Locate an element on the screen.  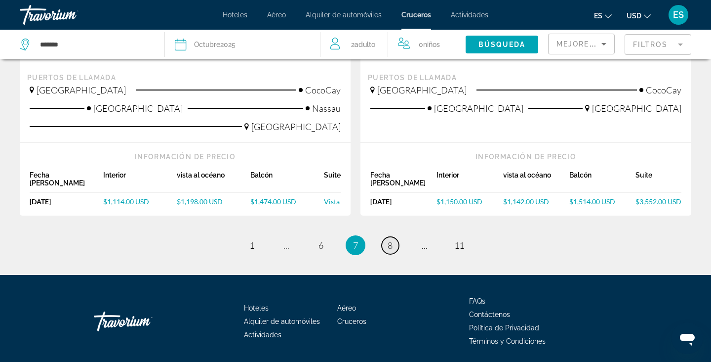
button: User Menu is located at coordinates (679, 15).